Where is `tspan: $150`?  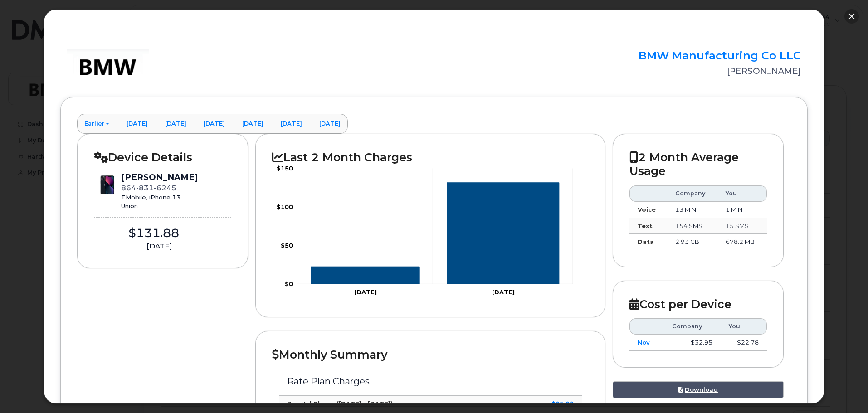
tspan: $150 is located at coordinates (285, 168).